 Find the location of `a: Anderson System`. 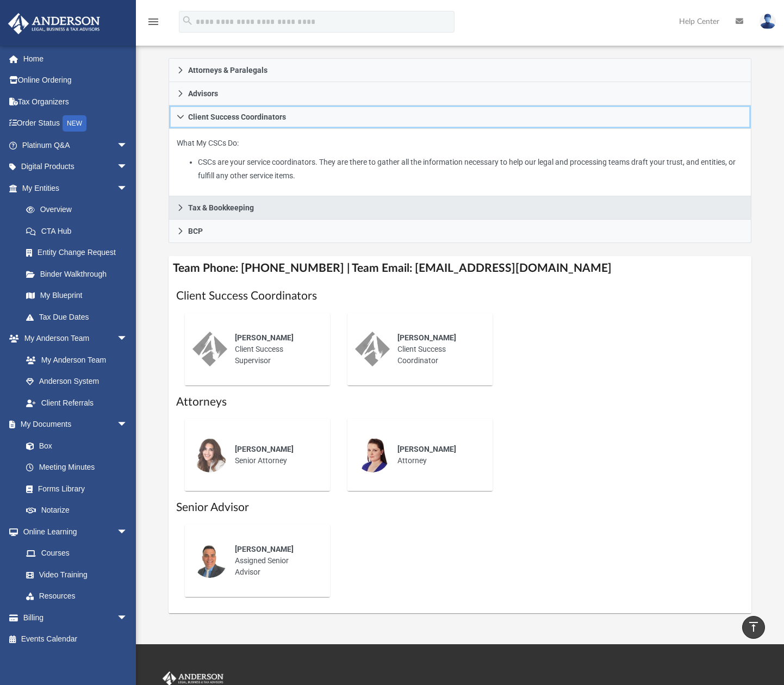

a: Anderson System is located at coordinates (76, 382).